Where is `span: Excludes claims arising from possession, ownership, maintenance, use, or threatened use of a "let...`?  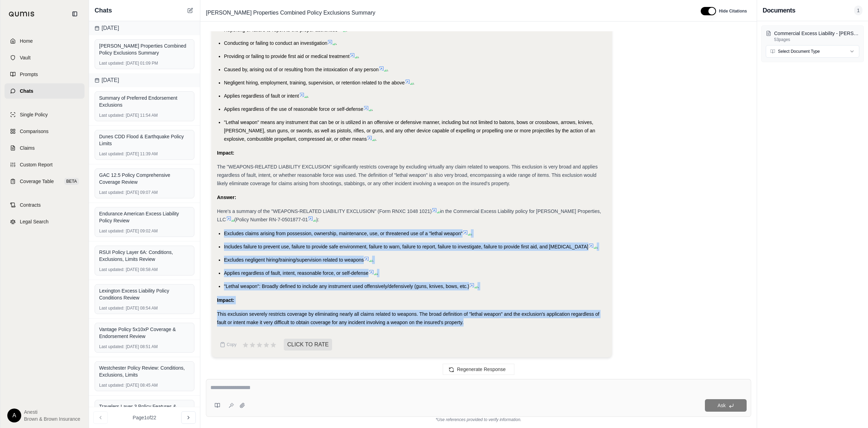 span: Excludes claims arising from possession, ownership, maintenance, use, or threatened use of a "let... is located at coordinates (343, 234).